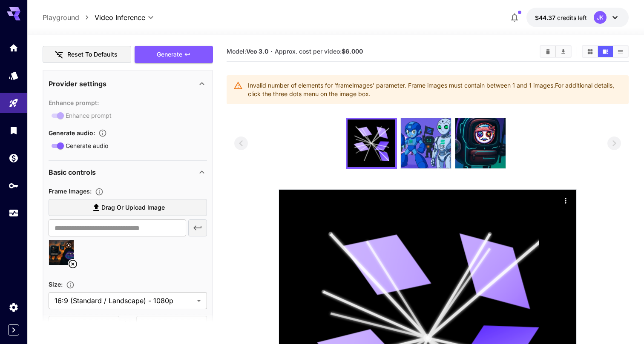 This screenshot has width=644, height=344. I want to click on button: Download All, so click(563, 51).